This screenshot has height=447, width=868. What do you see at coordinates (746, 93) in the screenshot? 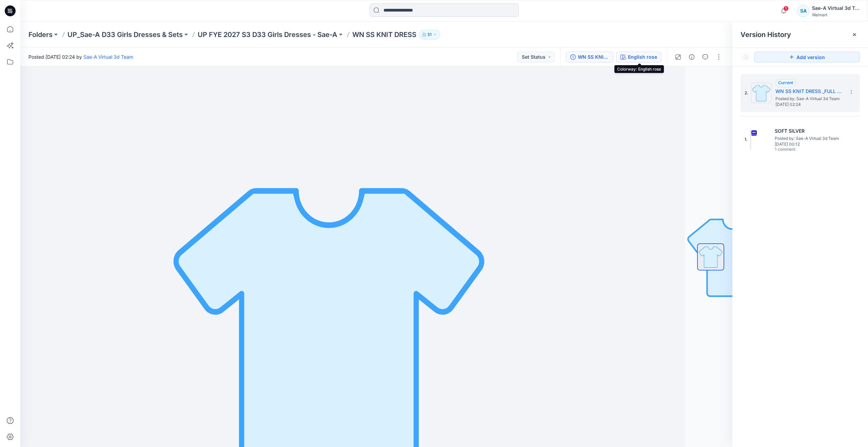
I see `span: 2.` at bounding box center [746, 93].